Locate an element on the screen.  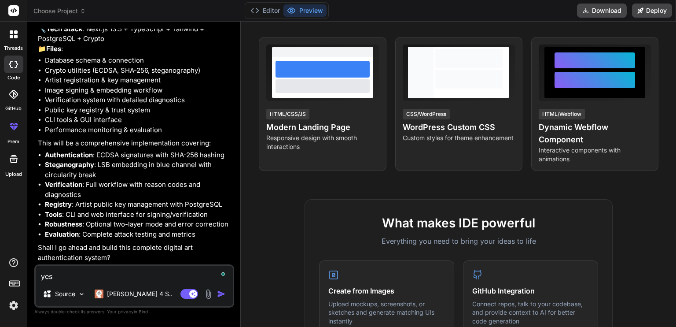
li: Verification system with detailed diagnostics is located at coordinates (139, 100).